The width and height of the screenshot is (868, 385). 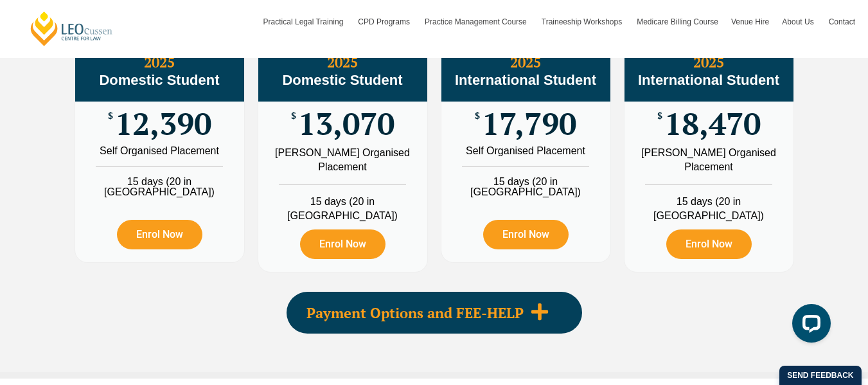 What do you see at coordinates (385, 22) in the screenshot?
I see `a: CPD Programs` at bounding box center [385, 22].